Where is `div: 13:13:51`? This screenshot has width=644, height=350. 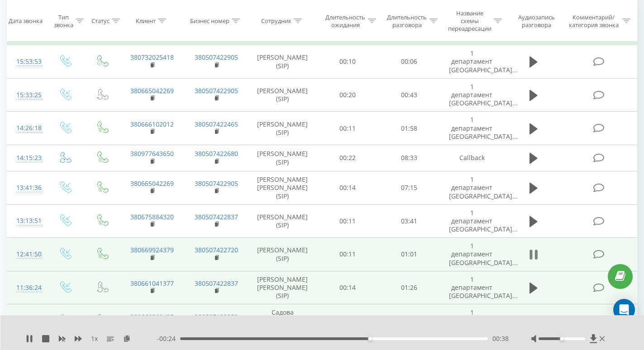
div: 13:13:51 is located at coordinates (26, 221).